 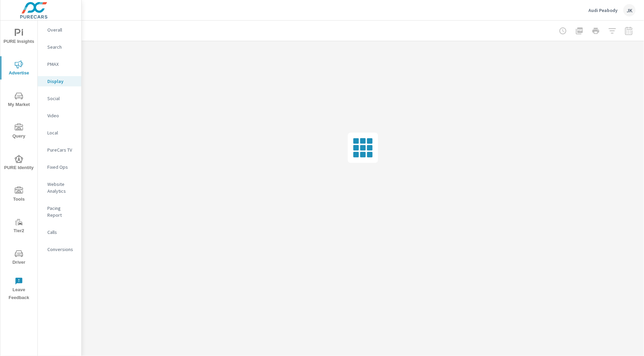 I want to click on div: Search, so click(x=59, y=47).